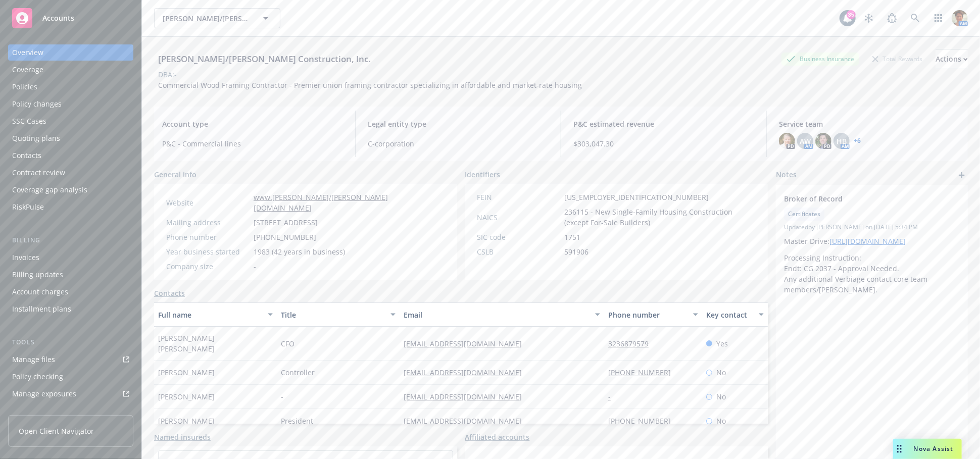 Image resolution: width=980 pixels, height=459 pixels. I want to click on a: Named insureds, so click(182, 436).